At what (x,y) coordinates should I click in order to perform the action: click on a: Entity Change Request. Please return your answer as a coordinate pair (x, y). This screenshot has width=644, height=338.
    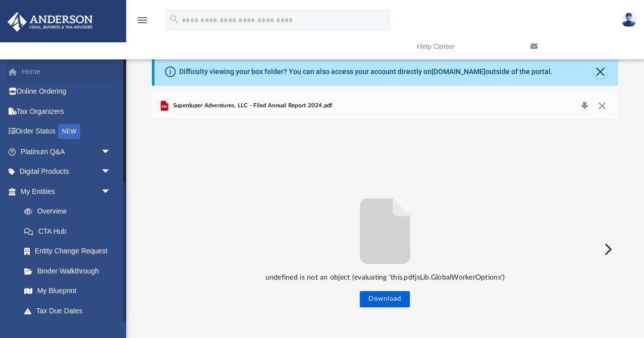
    Looking at the image, I should click on (70, 252).